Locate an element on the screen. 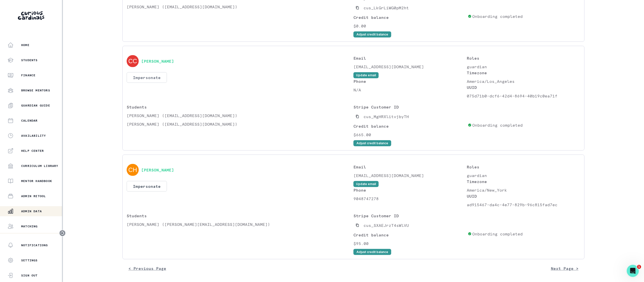 The image size is (644, 282). p: Sign Out is located at coordinates (30, 276).